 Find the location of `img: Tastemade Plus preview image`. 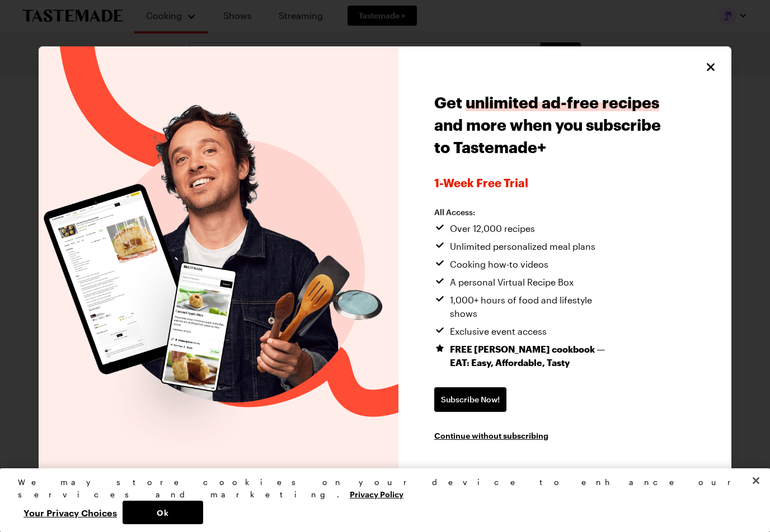

img: Tastemade Plus preview image is located at coordinates (218, 266).